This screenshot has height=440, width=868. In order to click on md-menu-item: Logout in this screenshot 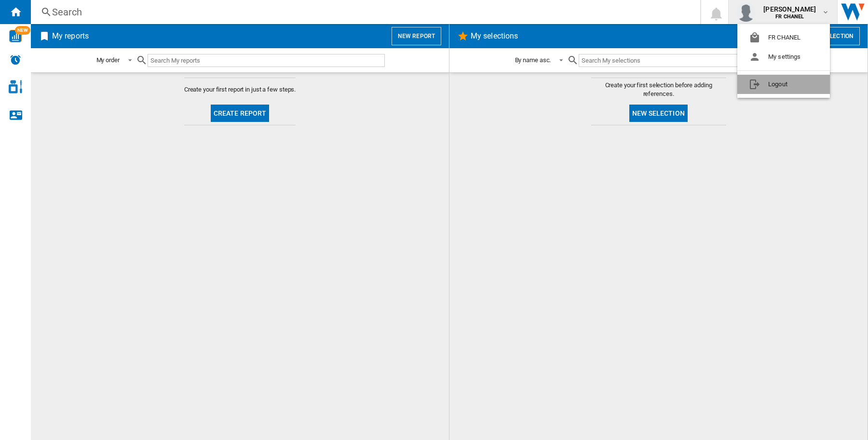, I will do `click(784, 85)`.